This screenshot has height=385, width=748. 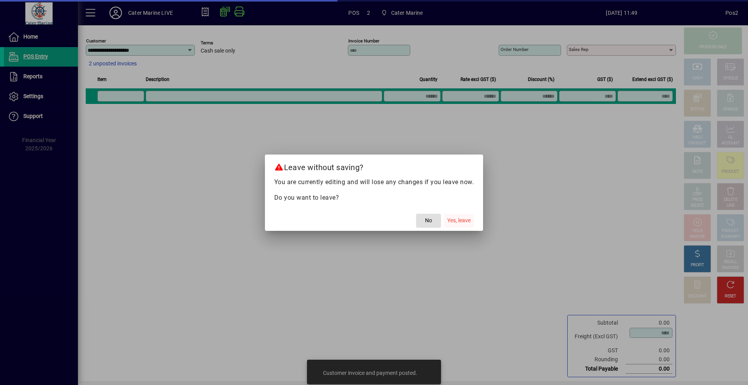 I want to click on p: You are currently editing and will lose any changes if you leave now., so click(x=374, y=182).